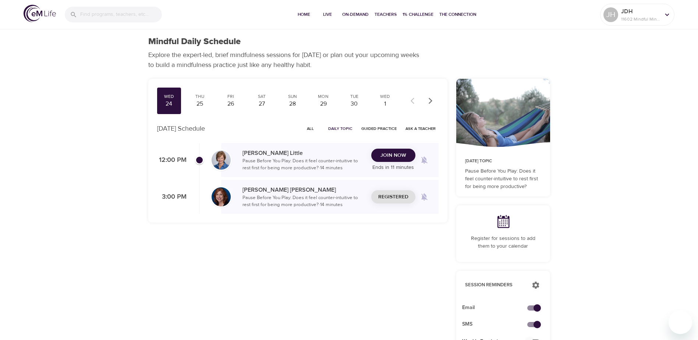 Image resolution: width=698 pixels, height=340 pixels. Describe the element at coordinates (310, 128) in the screenshot. I see `button: All` at that location.